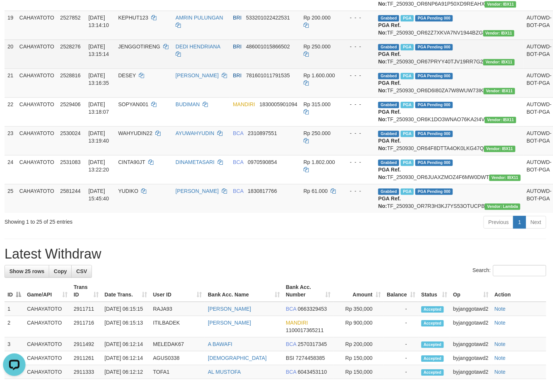 The height and width of the screenshot is (382, 553). I want to click on a: Previous, so click(499, 222).